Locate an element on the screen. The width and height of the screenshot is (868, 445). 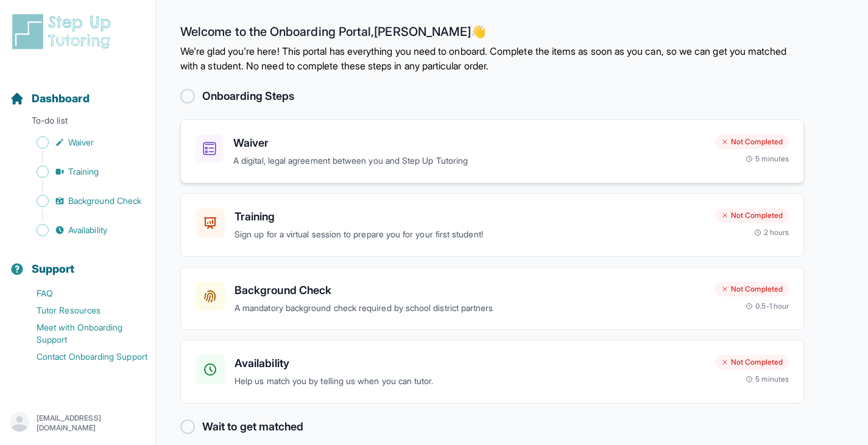
h2: Wait to get matched is located at coordinates (253, 427).